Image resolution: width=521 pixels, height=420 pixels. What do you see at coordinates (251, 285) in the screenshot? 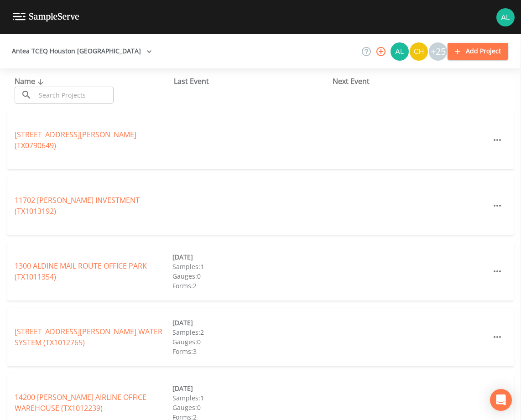
I see `div: Forms: 2` at bounding box center [251, 285].